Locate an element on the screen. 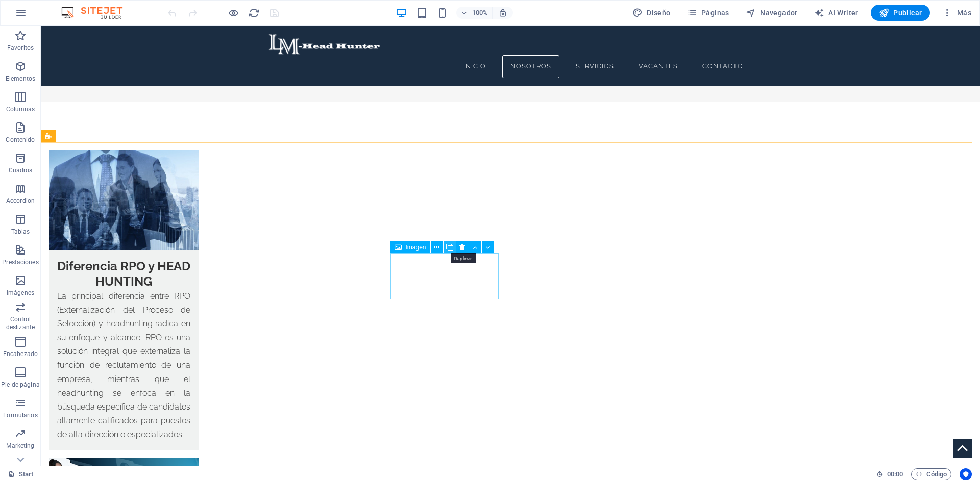  p: Marketing is located at coordinates (20, 446).